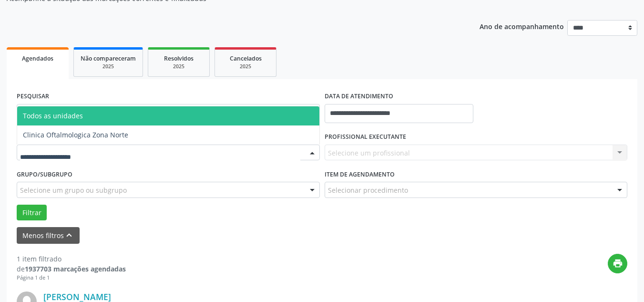 Image resolution: width=644 pixels, height=302 pixels. What do you see at coordinates (179, 58) in the screenshot?
I see `span: Resolvidos` at bounding box center [179, 58].